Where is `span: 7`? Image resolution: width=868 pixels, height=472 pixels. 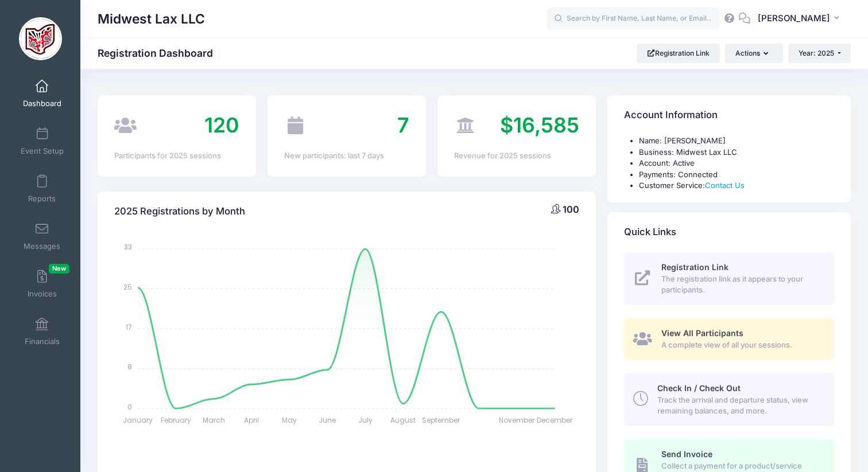 span: 7 is located at coordinates (403, 125).